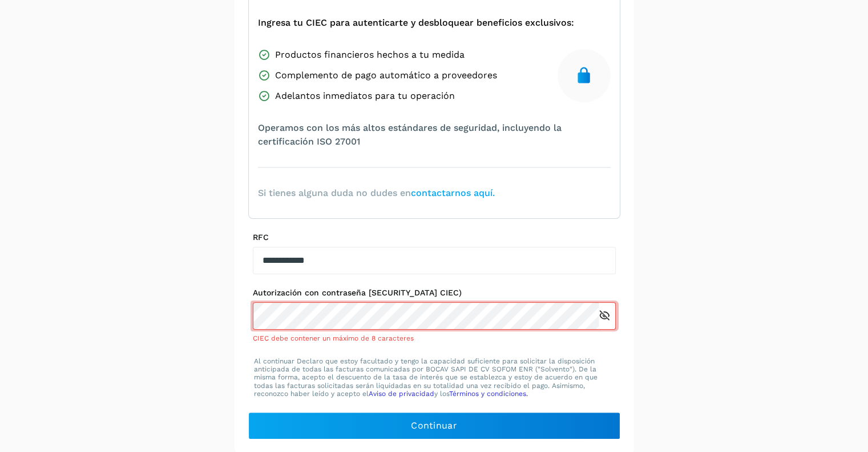 This screenshot has height=452, width=868. I want to click on p: Al continuar Declaro que estoy facultado y tengo la capacidad suficiente para solicitar la dispos..., so click(434, 378).